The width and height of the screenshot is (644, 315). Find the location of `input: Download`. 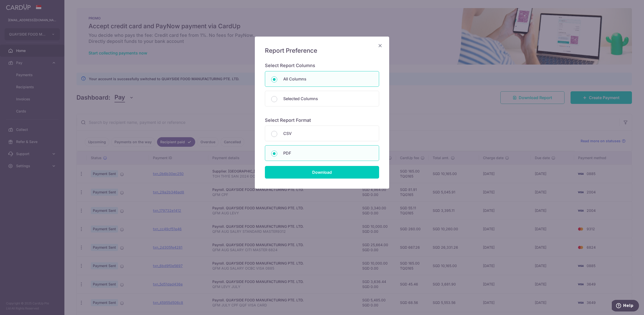

input: Download is located at coordinates (322, 172).